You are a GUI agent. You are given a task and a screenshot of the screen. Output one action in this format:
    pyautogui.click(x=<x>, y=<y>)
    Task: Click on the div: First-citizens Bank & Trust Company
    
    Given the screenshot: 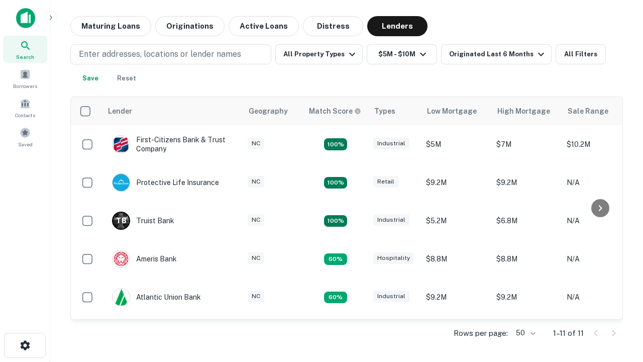 What is the action you would take?
    pyautogui.click(x=172, y=144)
    